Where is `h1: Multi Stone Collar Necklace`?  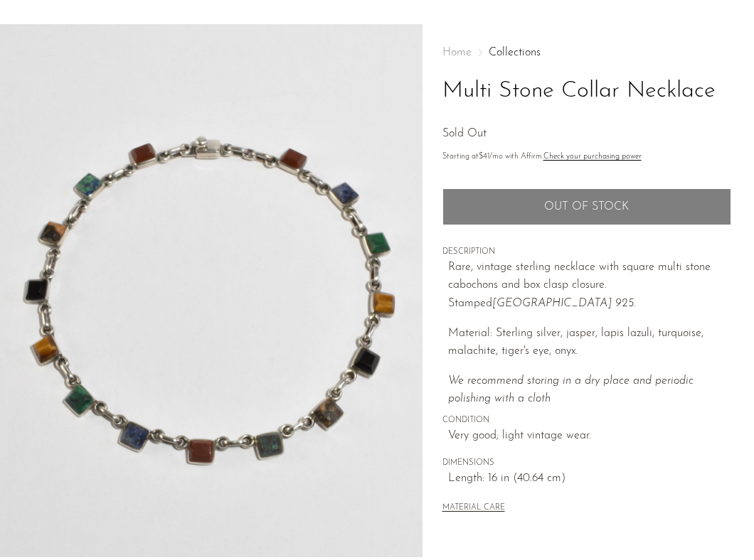
h1: Multi Stone Collar Necklace is located at coordinates (587, 91).